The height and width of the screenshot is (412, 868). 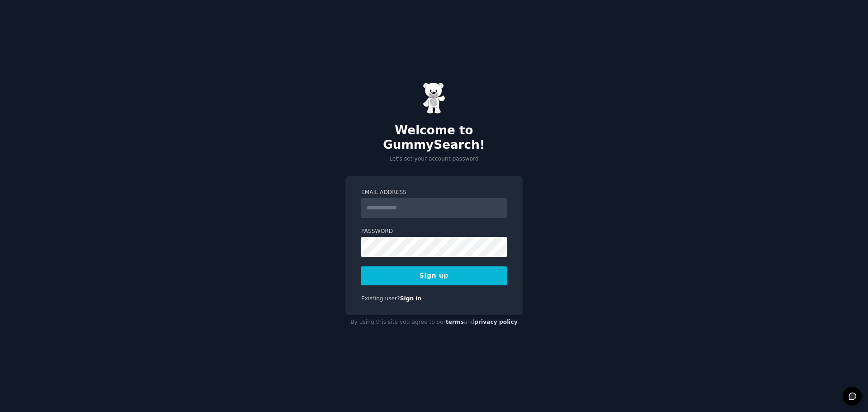 I want to click on label: Email Address, so click(x=434, y=193).